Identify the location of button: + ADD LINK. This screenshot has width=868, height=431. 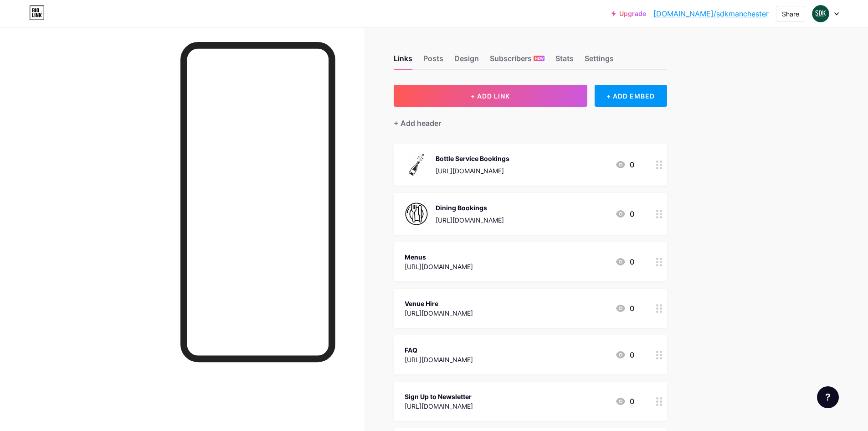
(490, 96).